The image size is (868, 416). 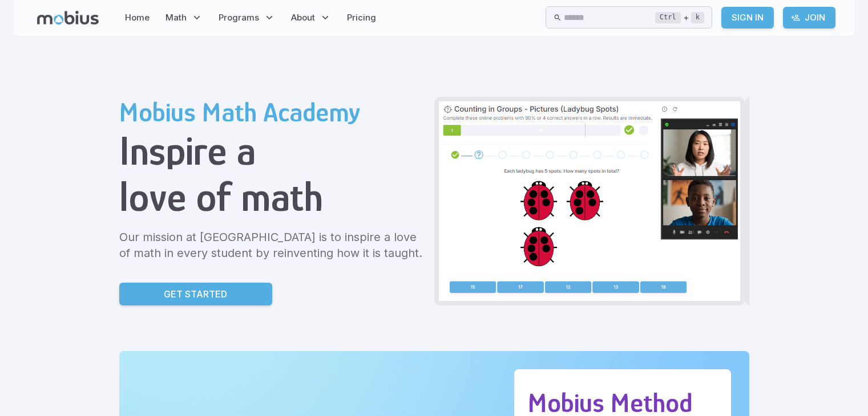 I want to click on h1: Inspire a, so click(x=272, y=150).